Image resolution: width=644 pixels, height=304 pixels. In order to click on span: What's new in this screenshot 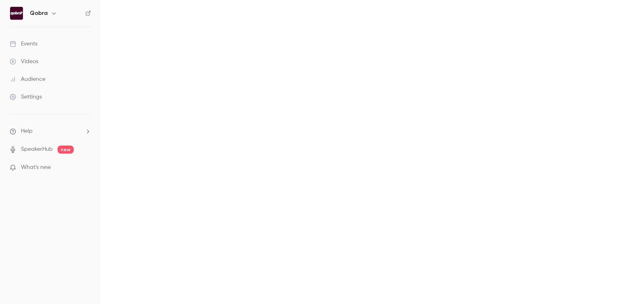, I will do `click(36, 168)`.